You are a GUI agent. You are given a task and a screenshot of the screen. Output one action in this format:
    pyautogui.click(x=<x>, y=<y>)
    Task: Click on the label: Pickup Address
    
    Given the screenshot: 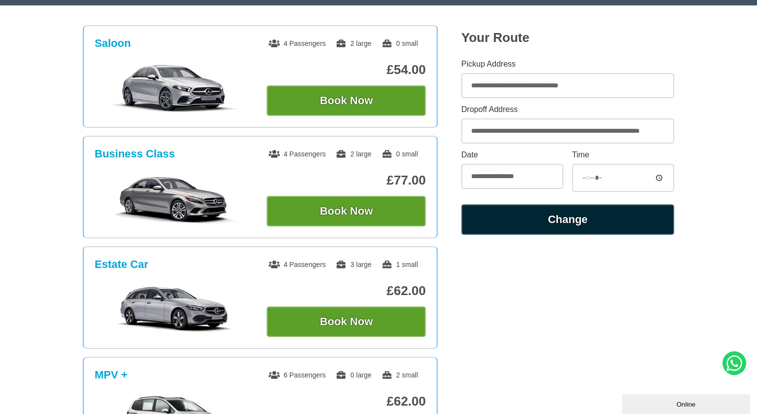 What is the action you would take?
    pyautogui.click(x=568, y=64)
    